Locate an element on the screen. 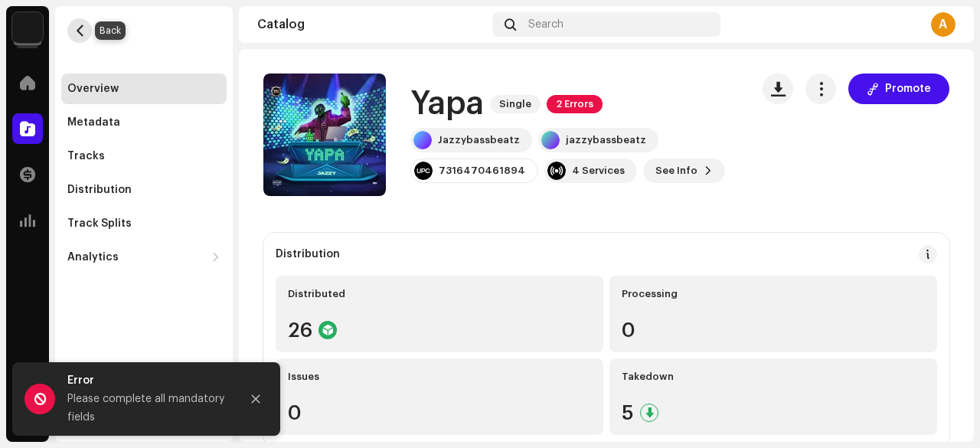 Image resolution: width=980 pixels, height=448 pixels. div: A is located at coordinates (943, 25).